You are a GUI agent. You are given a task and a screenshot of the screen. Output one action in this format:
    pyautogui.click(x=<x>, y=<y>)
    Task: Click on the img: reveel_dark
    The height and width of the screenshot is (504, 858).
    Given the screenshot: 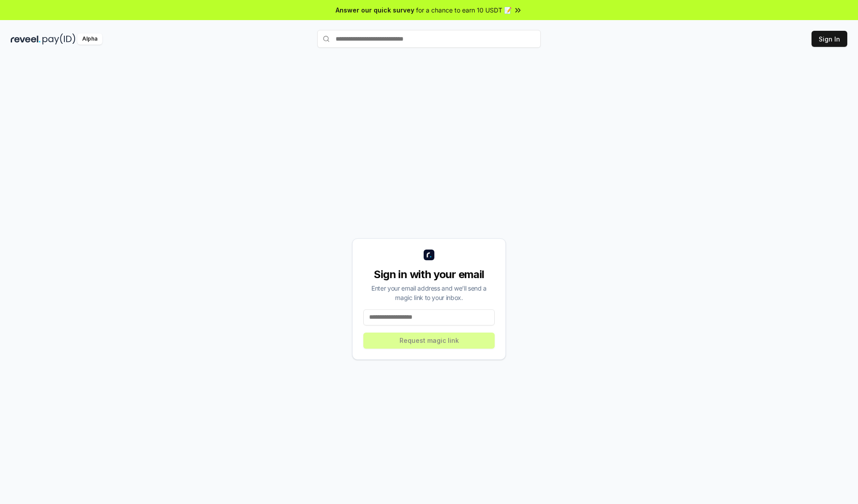 What is the action you would take?
    pyautogui.click(x=25, y=39)
    